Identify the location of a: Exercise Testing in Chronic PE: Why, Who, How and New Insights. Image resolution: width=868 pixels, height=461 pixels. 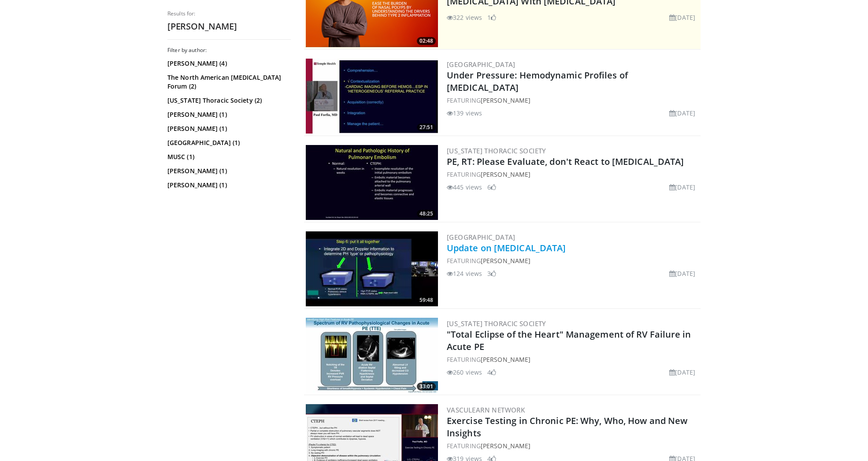
(567, 427).